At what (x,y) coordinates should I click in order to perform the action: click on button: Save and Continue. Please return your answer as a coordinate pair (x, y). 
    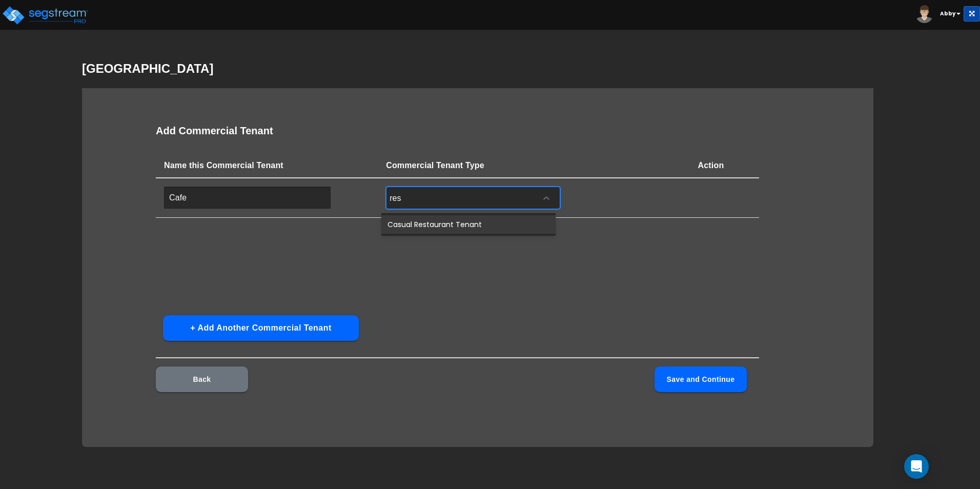
    Looking at the image, I should click on (701, 380).